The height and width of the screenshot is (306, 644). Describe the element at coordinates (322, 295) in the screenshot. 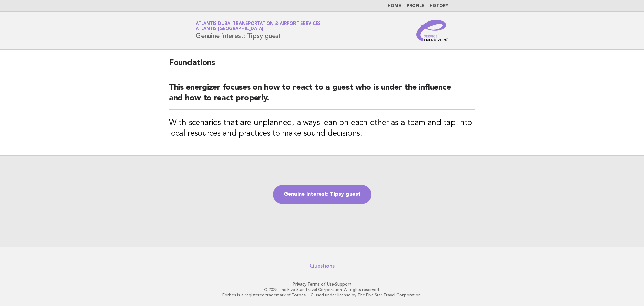

I see `p: Forbes is a registered trademark of Forbes LLC used under license by The Five Star Travel Corpora...` at that location.